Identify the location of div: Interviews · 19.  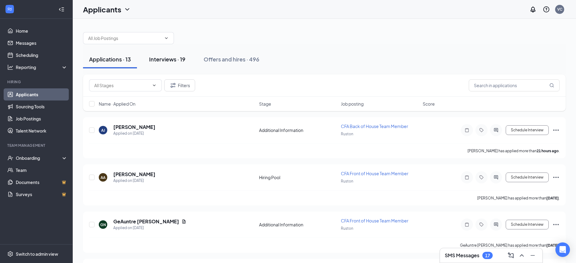
(167, 59).